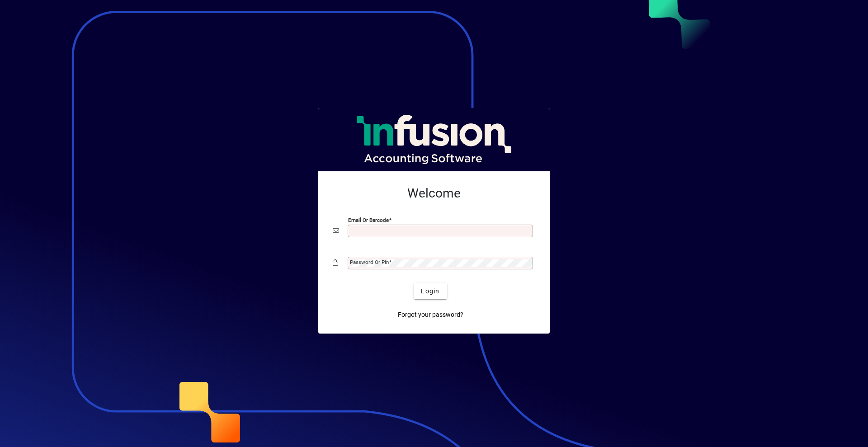 This screenshot has height=447, width=868. Describe the element at coordinates (430, 314) in the screenshot. I see `a: Forgot your password?` at that location.